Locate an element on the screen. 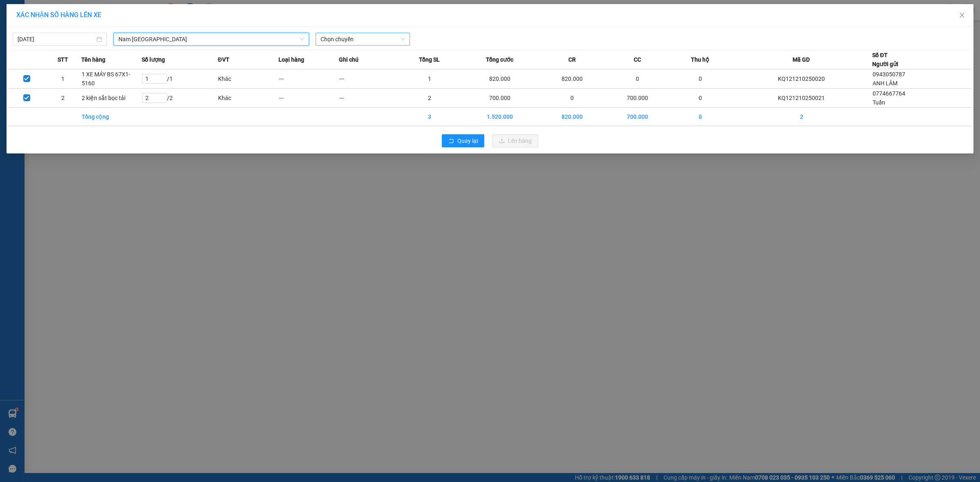 The image size is (980, 482). span: XÁC NHẬN SỐ HÀNG LÊN XE is located at coordinates (59, 15).